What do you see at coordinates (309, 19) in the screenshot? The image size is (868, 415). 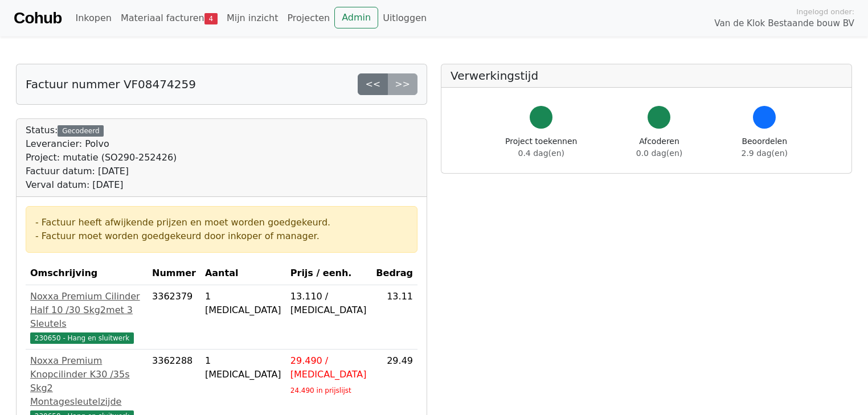 I see `a: Projecten` at bounding box center [309, 19].